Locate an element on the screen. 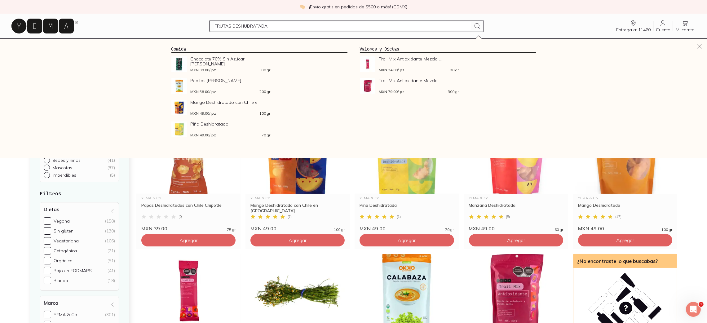 The image size is (707, 323). a: Mi carrito is located at coordinates (685, 26).